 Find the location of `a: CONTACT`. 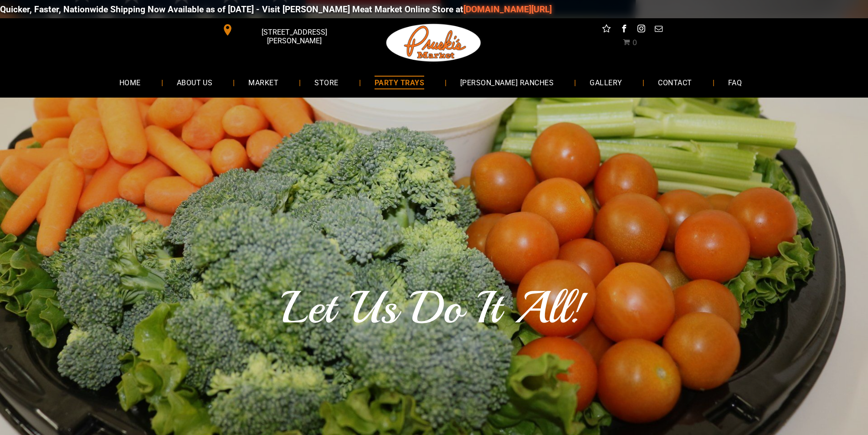

a: CONTACT is located at coordinates (674, 82).